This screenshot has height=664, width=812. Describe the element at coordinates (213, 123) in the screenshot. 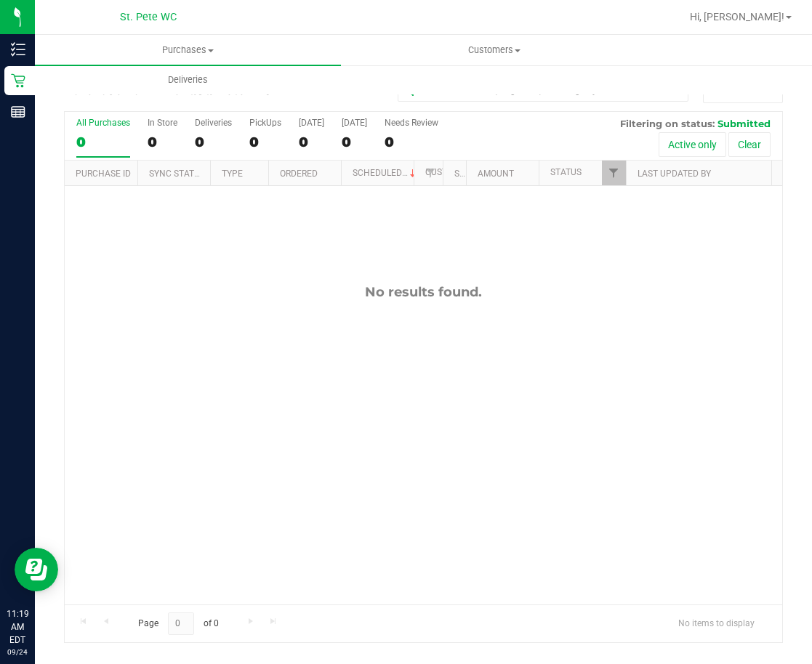

I see `div: Deliveries` at that location.